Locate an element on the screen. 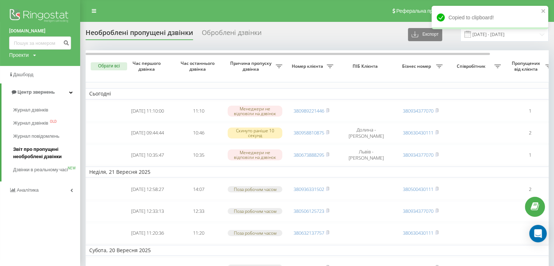 The image size is (554, 266). button: Обрати всі is located at coordinates (109, 66).